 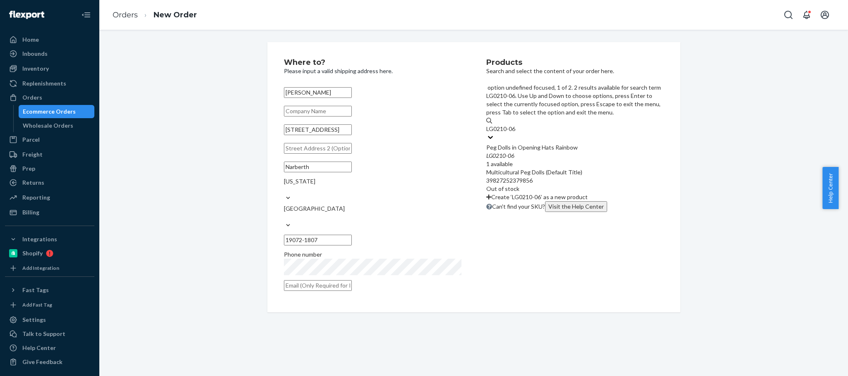 I want to click on input: option undefined focused, 1 of 2. 2 results available for search term LG0210-06. Use Up and Down ..., so click(x=501, y=129).